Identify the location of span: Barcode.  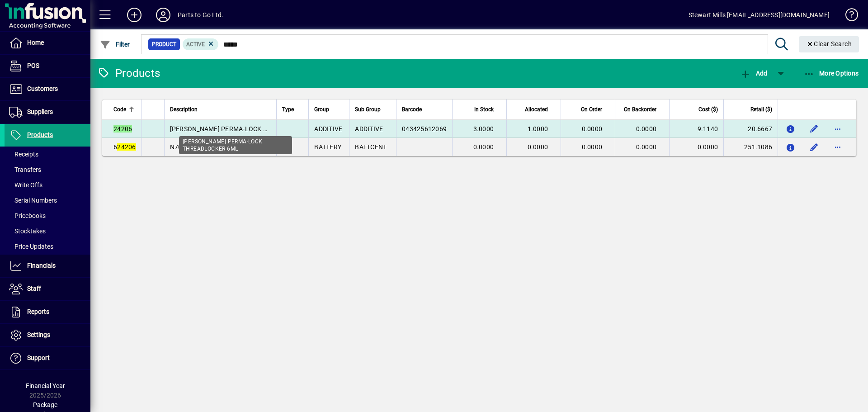
(412, 109).